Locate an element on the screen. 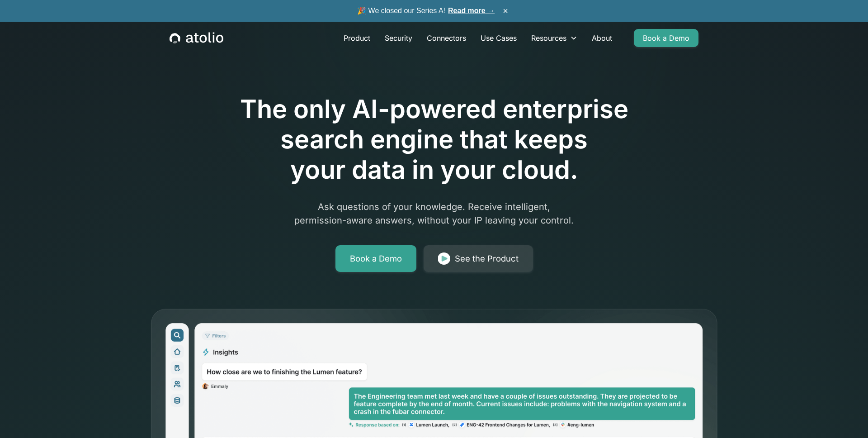 The image size is (868, 438). a: home is located at coordinates (196, 38).